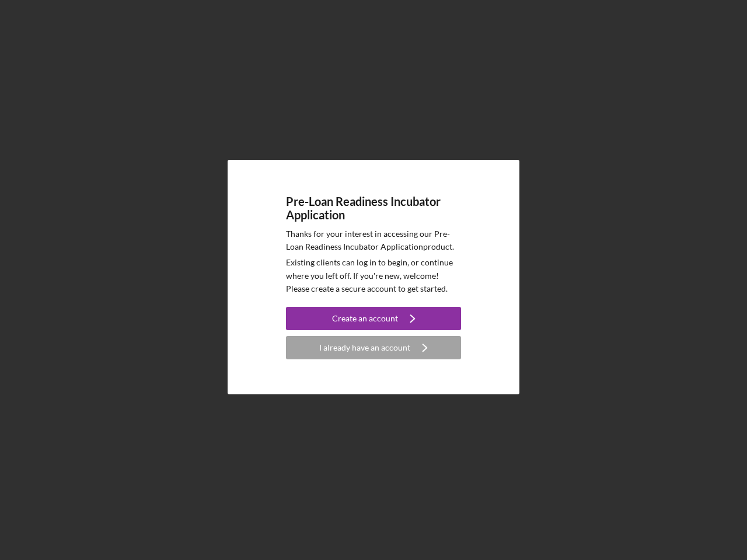  I want to click on a: Create an account, so click(374, 319).